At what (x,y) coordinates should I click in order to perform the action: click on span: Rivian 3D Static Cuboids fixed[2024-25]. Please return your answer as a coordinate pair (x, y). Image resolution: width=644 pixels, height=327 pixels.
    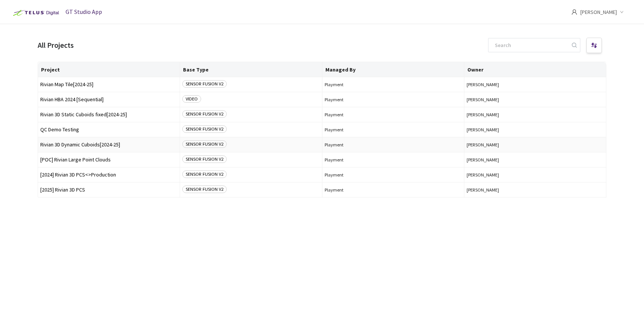
    Looking at the image, I should click on (109, 114).